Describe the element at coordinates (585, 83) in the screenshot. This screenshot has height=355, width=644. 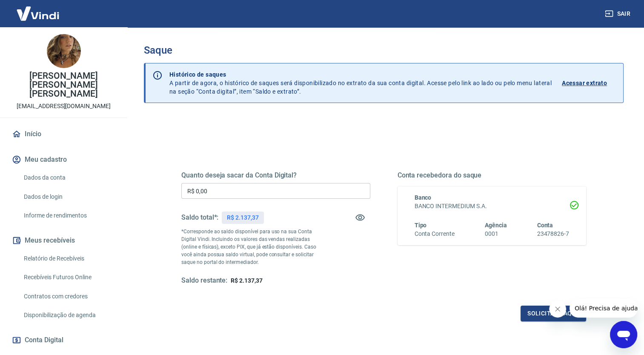
I see `p: Acessar extrato` at that location.